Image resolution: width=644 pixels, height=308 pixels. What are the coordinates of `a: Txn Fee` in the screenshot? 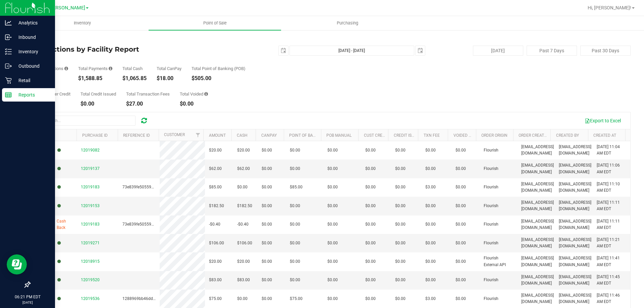 It's located at (432, 135).